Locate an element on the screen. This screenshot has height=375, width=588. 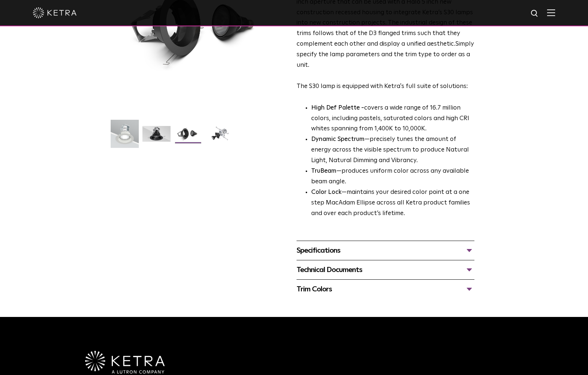
img: S30 Halo Downlight_Exploded_Black is located at coordinates (220, 137).